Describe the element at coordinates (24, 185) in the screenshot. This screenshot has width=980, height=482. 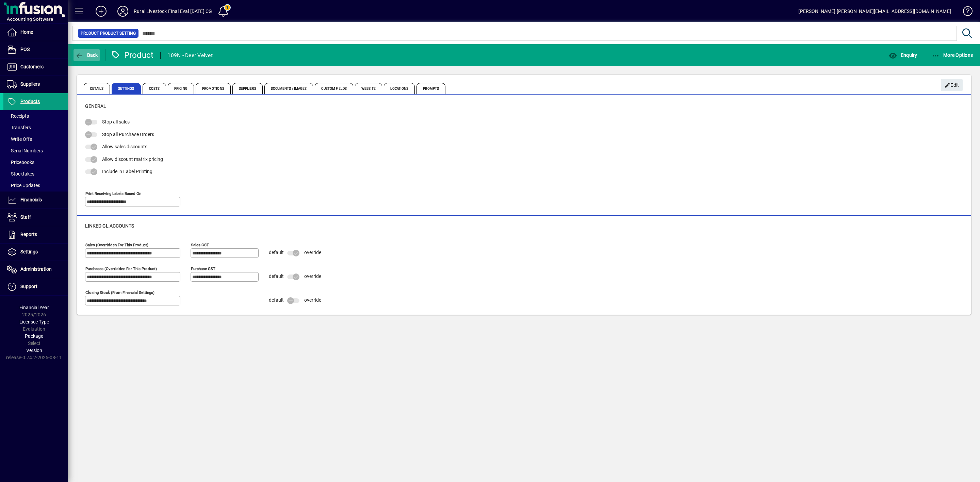
I see `span: Price Updates` at that location.